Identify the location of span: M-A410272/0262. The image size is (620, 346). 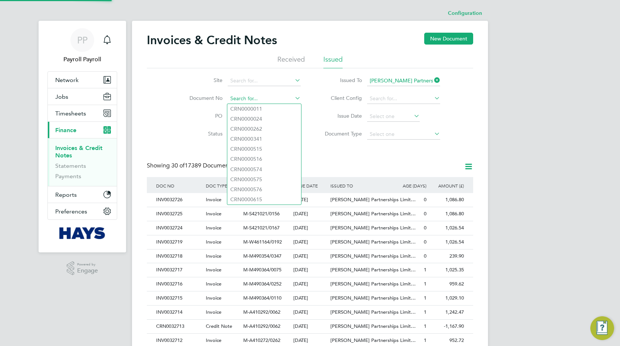
(262, 340).